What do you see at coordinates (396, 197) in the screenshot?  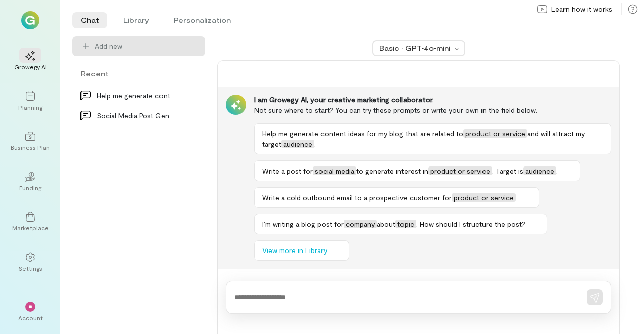 I see `button: Write a cold outbound email to a prospective customer forproduct or service.` at bounding box center [396, 197].